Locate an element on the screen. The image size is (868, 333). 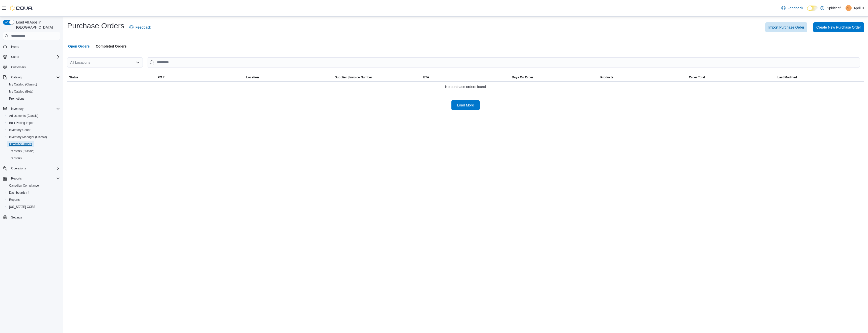
span: Supplier | Invoice Number is located at coordinates (354, 77).